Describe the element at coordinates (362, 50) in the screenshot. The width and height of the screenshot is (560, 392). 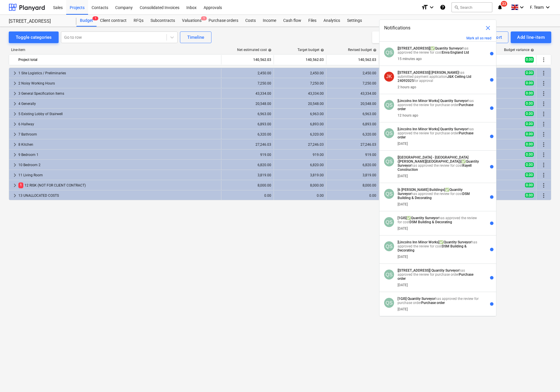
I see `div: Revised budget` at that location.